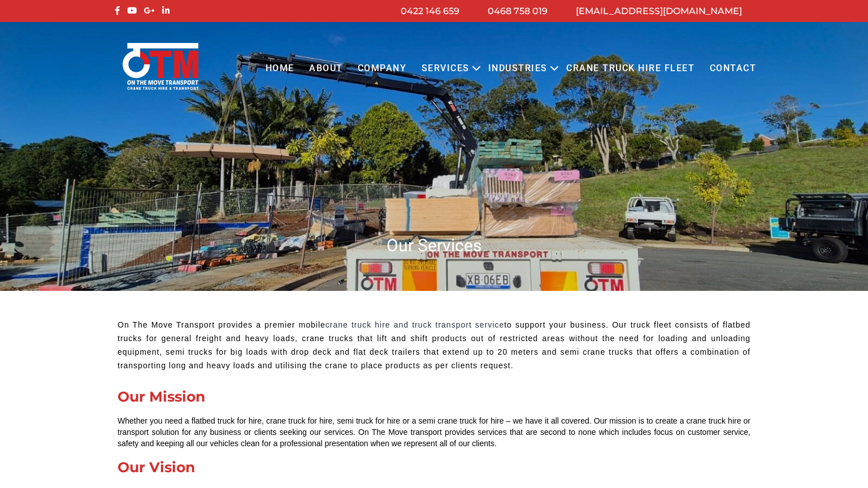  Describe the element at coordinates (732, 68) in the screenshot. I see `a: Contact` at that location.